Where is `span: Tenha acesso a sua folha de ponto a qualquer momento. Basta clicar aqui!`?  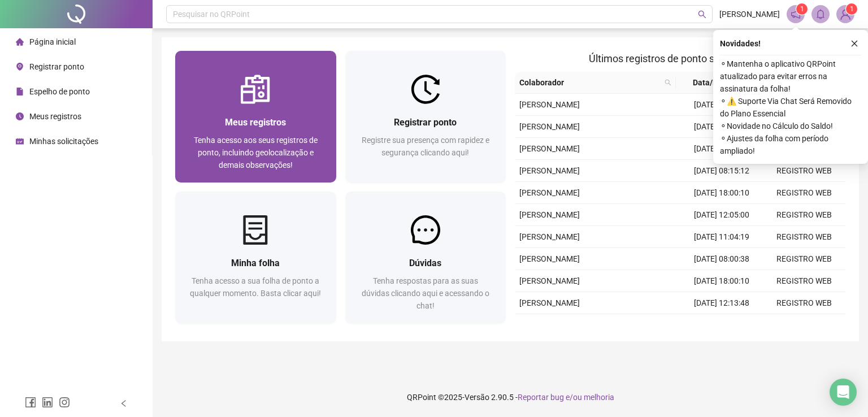
span: Tenha acesso a sua folha de ponto a qualquer momento. Basta clicar aqui! is located at coordinates (255, 287).